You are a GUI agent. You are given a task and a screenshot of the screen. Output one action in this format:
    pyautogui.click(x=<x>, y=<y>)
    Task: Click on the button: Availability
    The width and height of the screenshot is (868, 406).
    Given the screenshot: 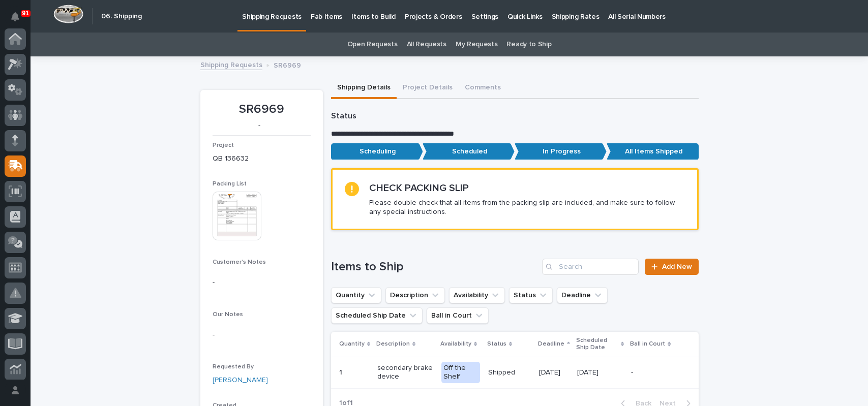 What is the action you would take?
    pyautogui.click(x=477, y=295)
    